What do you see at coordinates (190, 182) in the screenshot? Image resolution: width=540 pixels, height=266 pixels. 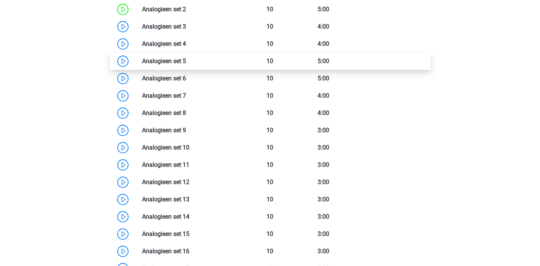 I see `div: Analogieen set 12` at bounding box center [190, 182].